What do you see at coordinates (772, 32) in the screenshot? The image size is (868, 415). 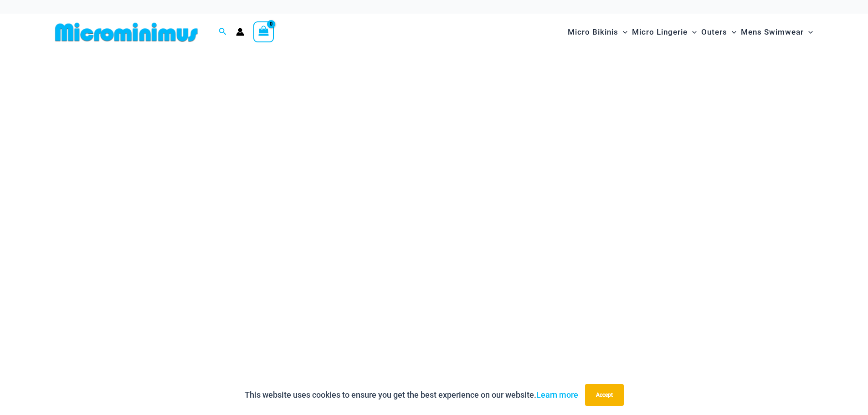 I see `span: Mens Swimwear` at bounding box center [772, 32].